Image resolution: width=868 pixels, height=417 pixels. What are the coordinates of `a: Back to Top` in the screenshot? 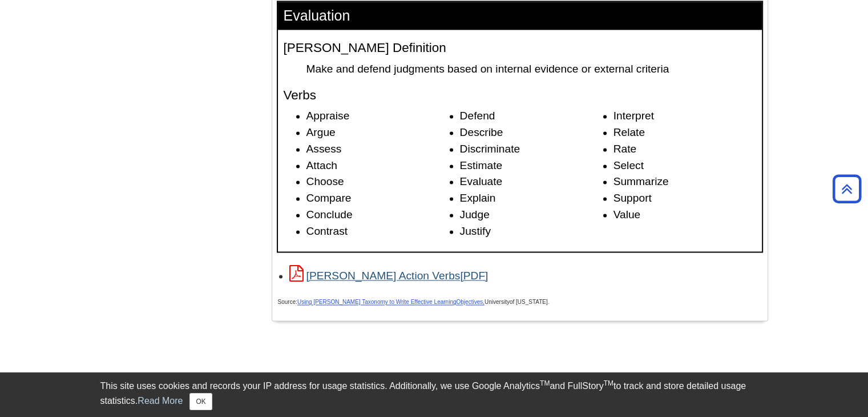 It's located at (847, 188).